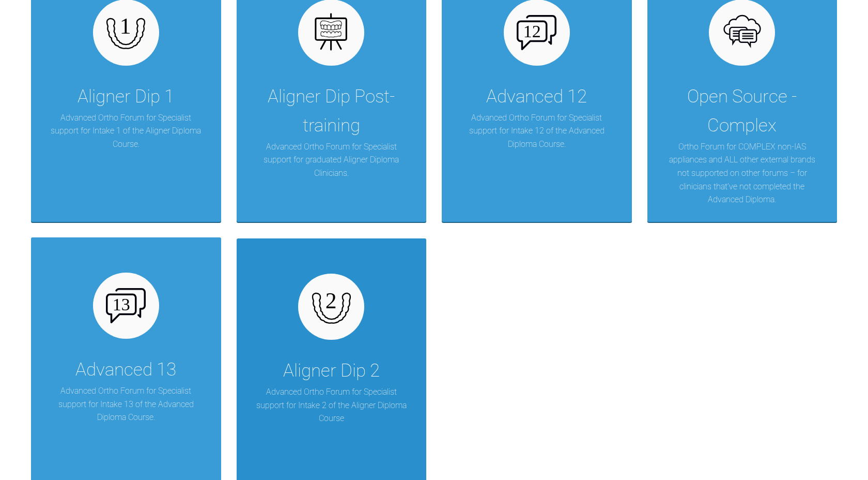 The image size is (868, 480). What do you see at coordinates (126, 305) in the screenshot?
I see `img: advanced-13.47c9b60d.svg` at bounding box center [126, 305].